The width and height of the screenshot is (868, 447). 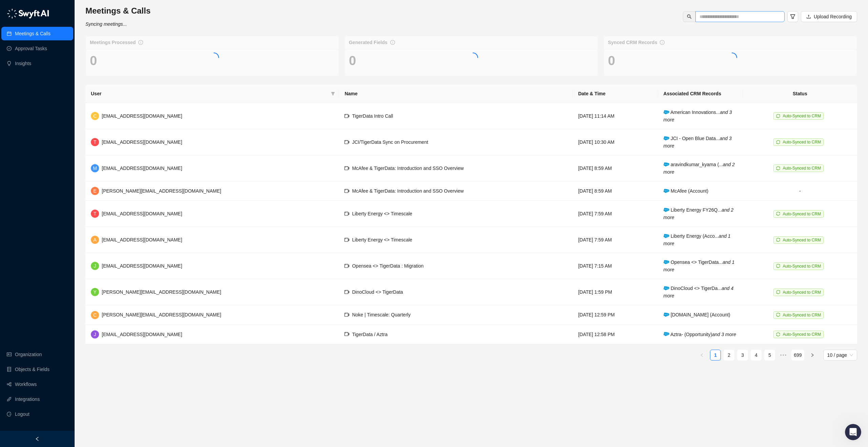 I want to click on a: Insights, so click(x=23, y=63).